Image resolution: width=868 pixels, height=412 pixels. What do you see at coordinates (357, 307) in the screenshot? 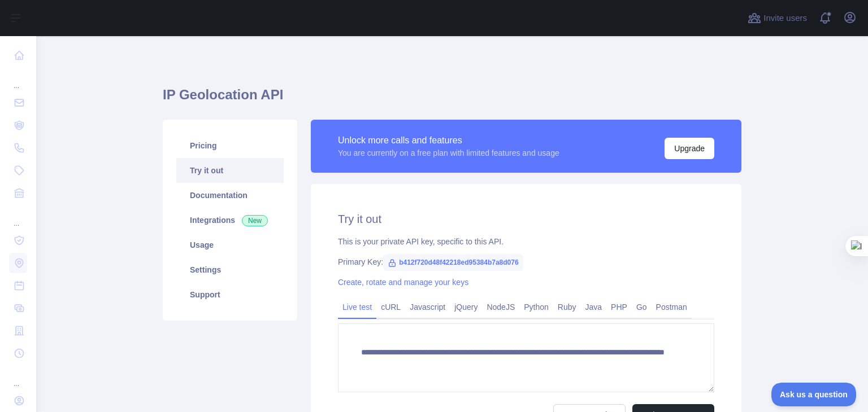
I see `a: Live test` at bounding box center [357, 307].